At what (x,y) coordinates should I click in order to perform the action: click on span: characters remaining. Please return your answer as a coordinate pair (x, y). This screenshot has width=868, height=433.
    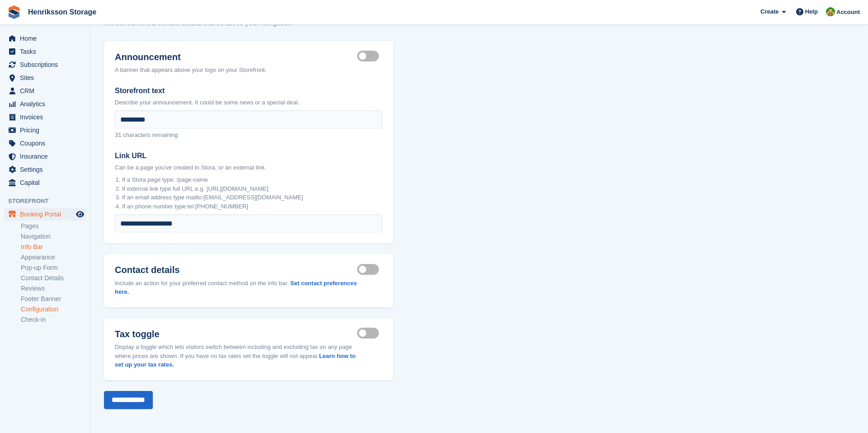
    Looking at the image, I should click on (150, 135).